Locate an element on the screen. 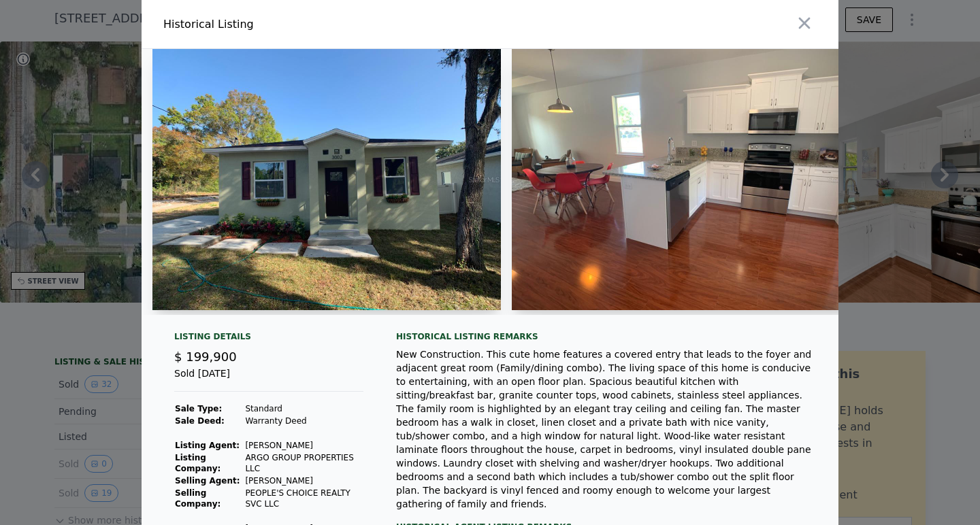 The height and width of the screenshot is (525, 980). div: Historical Listing is located at coordinates (324, 24).